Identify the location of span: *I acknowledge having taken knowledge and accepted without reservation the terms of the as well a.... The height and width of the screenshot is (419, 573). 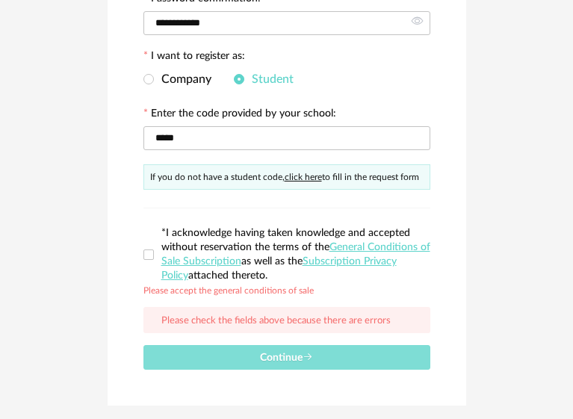
(296, 254).